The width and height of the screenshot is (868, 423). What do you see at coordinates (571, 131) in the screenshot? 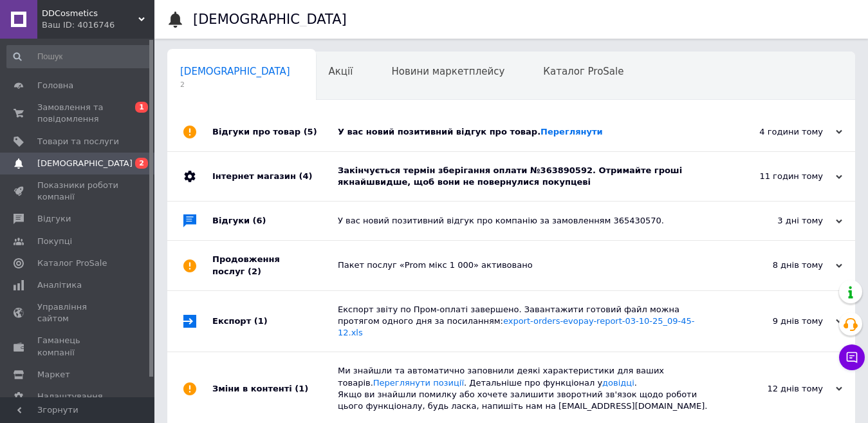
I see `a: Переглянути` at bounding box center [571, 131].